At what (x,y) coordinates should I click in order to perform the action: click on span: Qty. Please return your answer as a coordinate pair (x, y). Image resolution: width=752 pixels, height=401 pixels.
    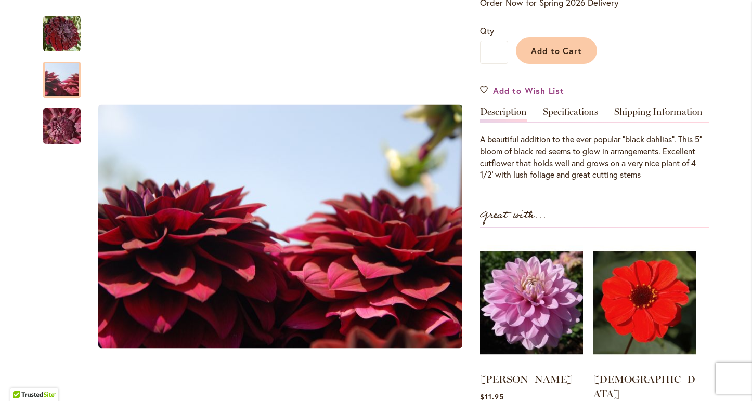
    Looking at the image, I should click on (486, 30).